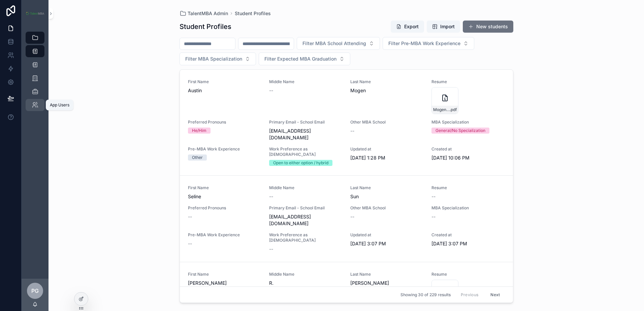 The height and width of the screenshot is (311, 644). What do you see at coordinates (35, 291) in the screenshot?
I see `span: PG` at bounding box center [35, 291].